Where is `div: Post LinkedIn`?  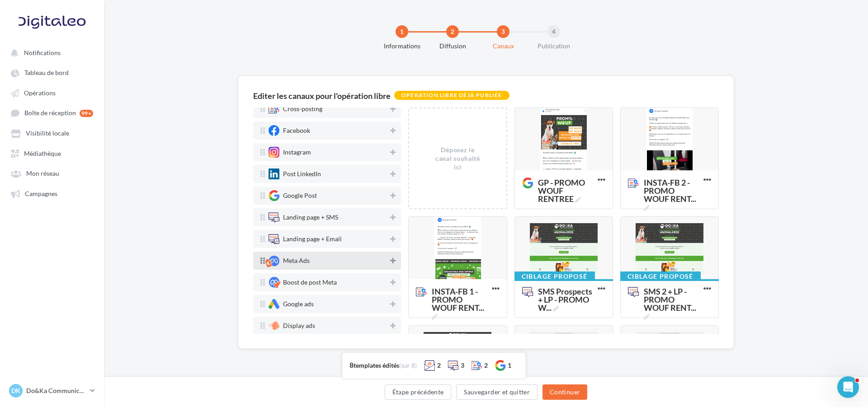
div: Post LinkedIn is located at coordinates (302, 174).